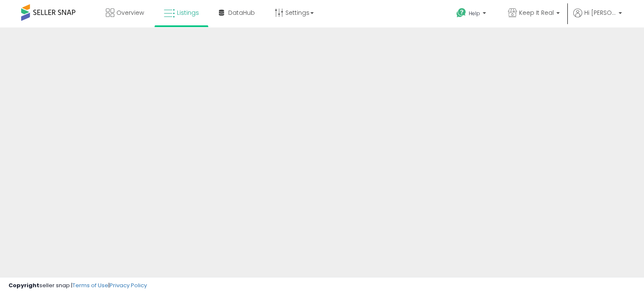 This screenshot has height=294, width=644. Describe the element at coordinates (90, 285) in the screenshot. I see `a: Terms of Use` at that location.